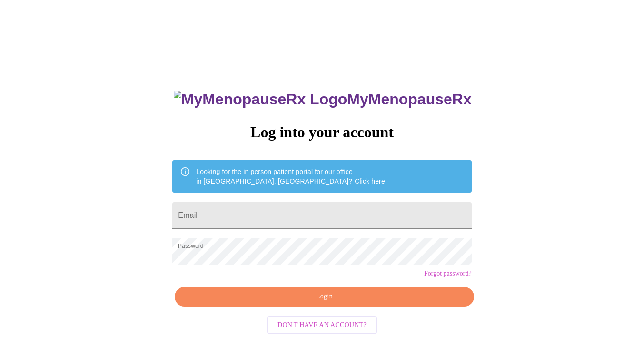 Image resolution: width=644 pixels, height=358 pixels. I want to click on h3: MyMenopauseRx, so click(323, 99).